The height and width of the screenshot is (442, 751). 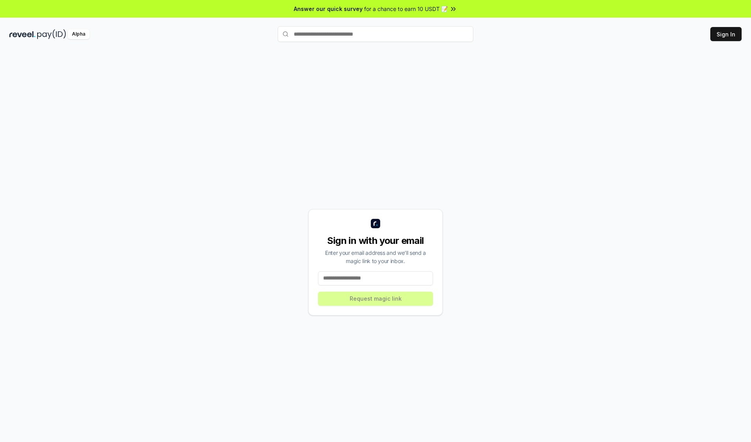 I want to click on span: Answer our quick survey, so click(x=328, y=9).